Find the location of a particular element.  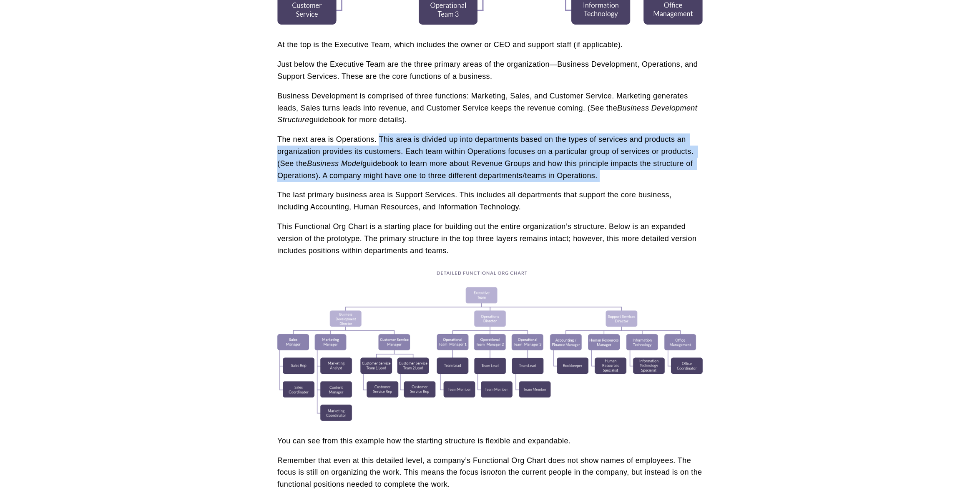

p: The last primary business area is Support Services. This includes all departments that support th... is located at coordinates (490, 201).